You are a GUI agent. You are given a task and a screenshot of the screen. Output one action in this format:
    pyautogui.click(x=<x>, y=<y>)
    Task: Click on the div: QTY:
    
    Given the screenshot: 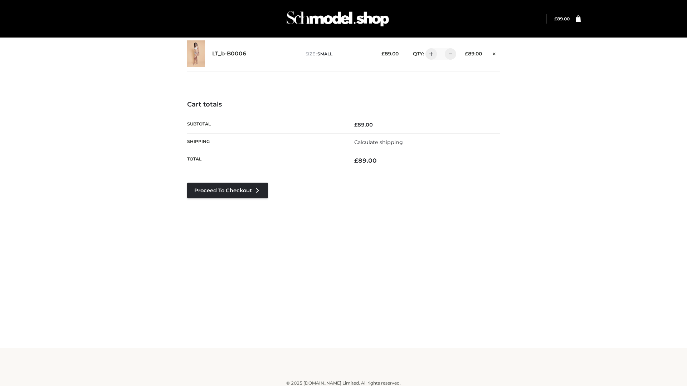 What is the action you would take?
    pyautogui.click(x=430, y=54)
    